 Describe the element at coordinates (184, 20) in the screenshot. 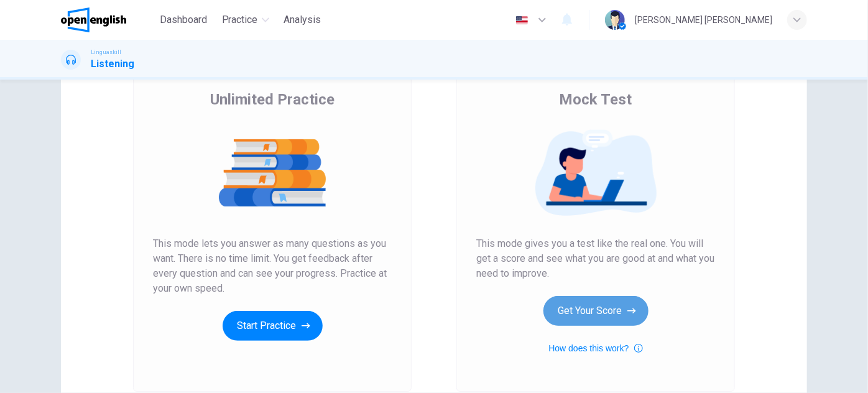

I see `button: Dashboard` at that location.